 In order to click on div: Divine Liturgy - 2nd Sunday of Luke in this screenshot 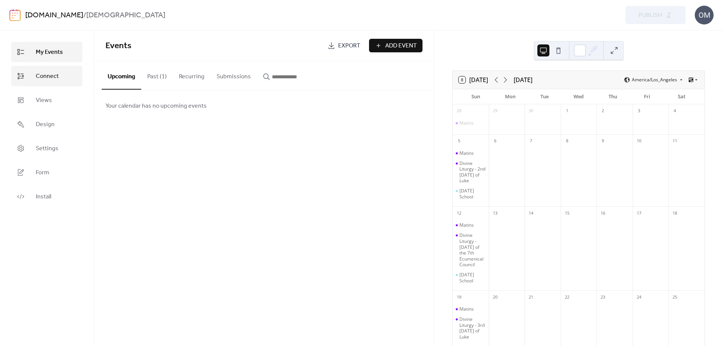, I will do `click(471, 172)`.